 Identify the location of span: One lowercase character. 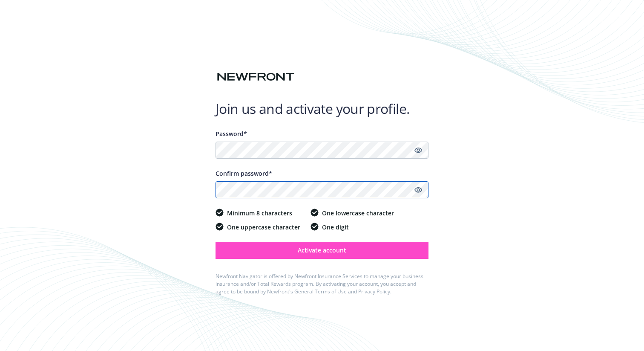
(358, 213).